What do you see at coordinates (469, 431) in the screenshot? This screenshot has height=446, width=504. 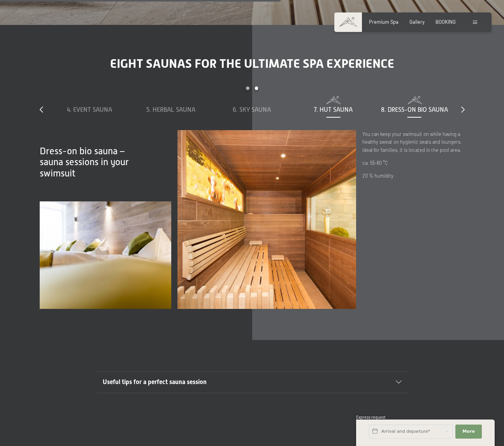 I see `button: More` at bounding box center [469, 431].